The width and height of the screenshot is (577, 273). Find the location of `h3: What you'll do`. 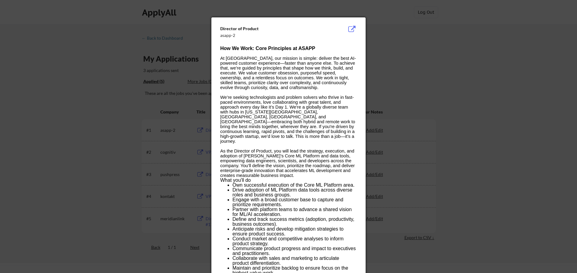

h3: What you'll do is located at coordinates (288, 180).